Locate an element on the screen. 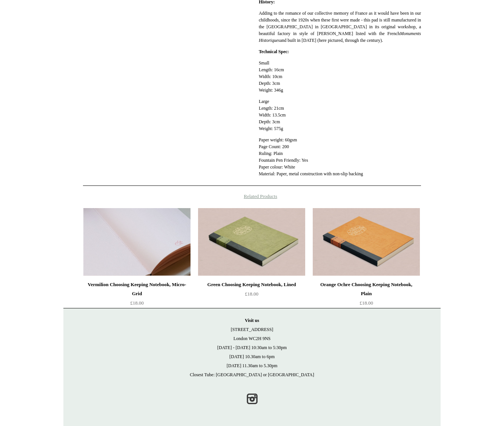 The image size is (504, 426). a: Instagram is located at coordinates (252, 399).